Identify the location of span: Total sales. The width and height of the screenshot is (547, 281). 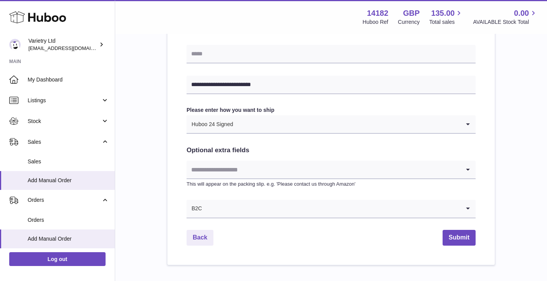
(446, 22).